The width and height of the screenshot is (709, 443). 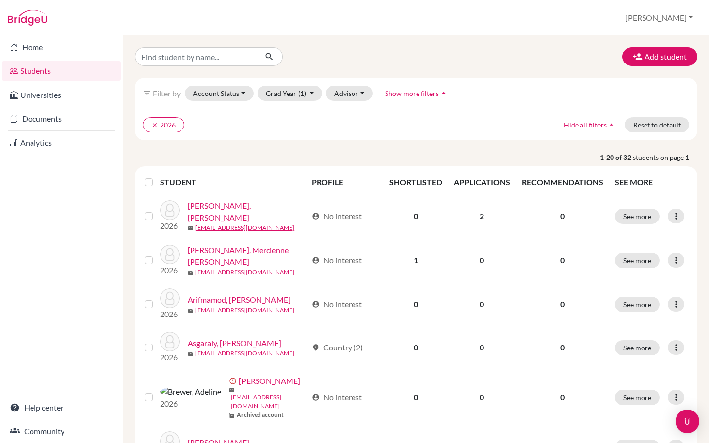 What do you see at coordinates (61, 71) in the screenshot?
I see `a: Students` at bounding box center [61, 71].